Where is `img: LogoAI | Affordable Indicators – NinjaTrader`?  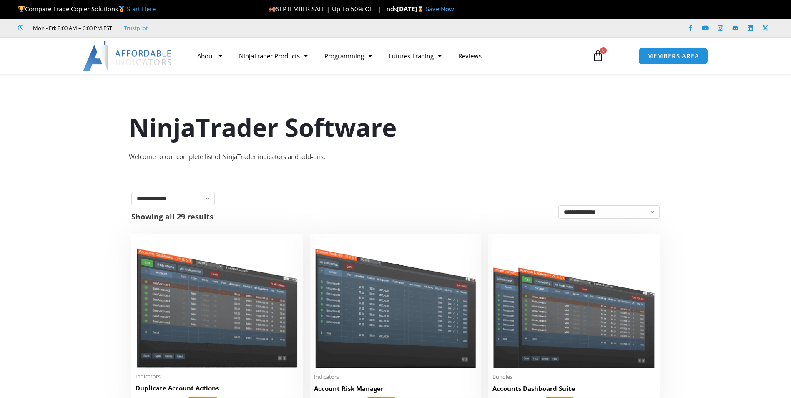 img: LogoAI | Affordable Indicators – NinjaTrader is located at coordinates (128, 56).